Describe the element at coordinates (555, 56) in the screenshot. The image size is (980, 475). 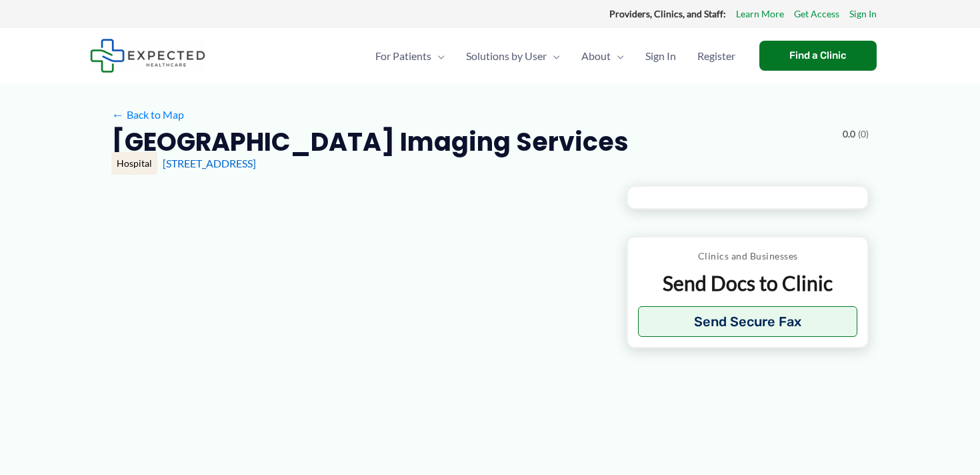
I see `nav: Primary Site Navigation` at that location.